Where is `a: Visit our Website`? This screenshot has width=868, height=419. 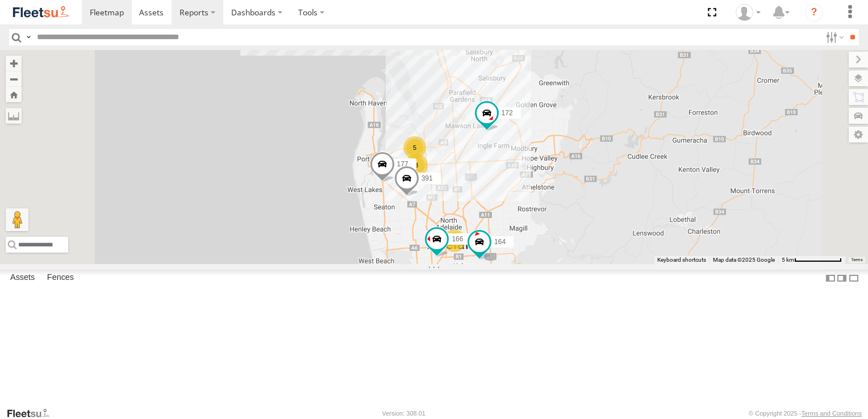 a: Visit our Website is located at coordinates (32, 413).